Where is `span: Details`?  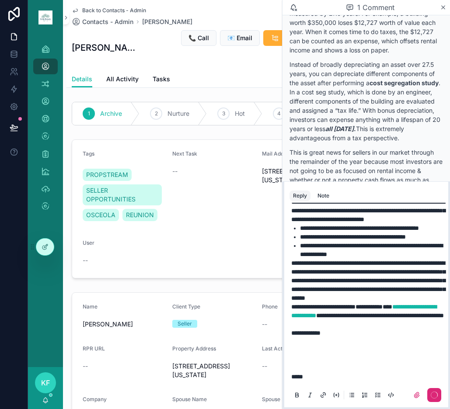 span: Details is located at coordinates (82, 79).